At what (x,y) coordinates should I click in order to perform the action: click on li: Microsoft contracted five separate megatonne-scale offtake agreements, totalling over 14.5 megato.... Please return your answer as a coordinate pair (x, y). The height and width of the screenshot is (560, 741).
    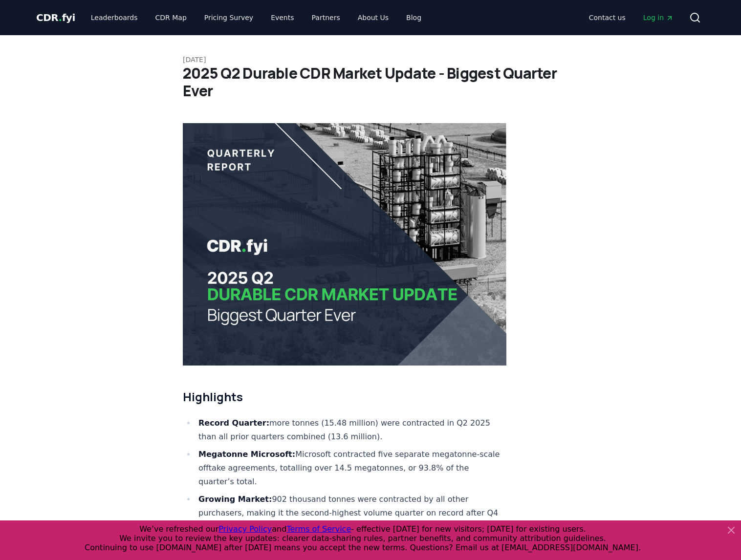
    Looking at the image, I should click on (351, 468).